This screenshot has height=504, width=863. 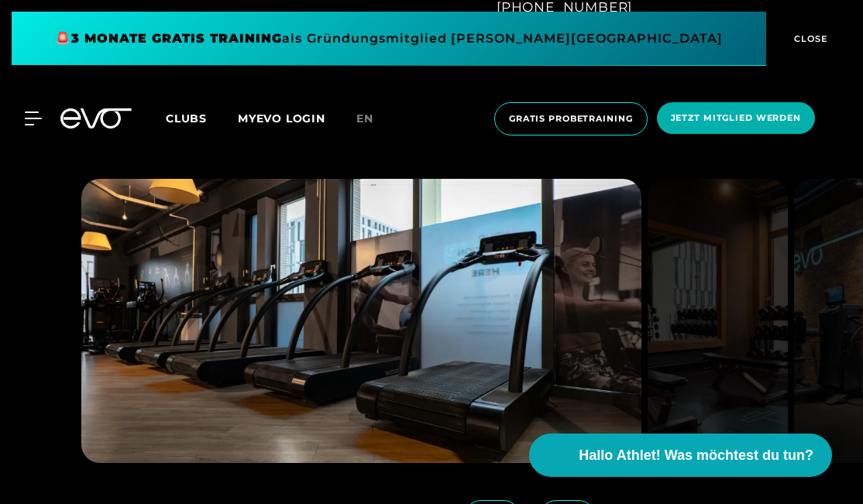 I want to click on span: en, so click(x=365, y=119).